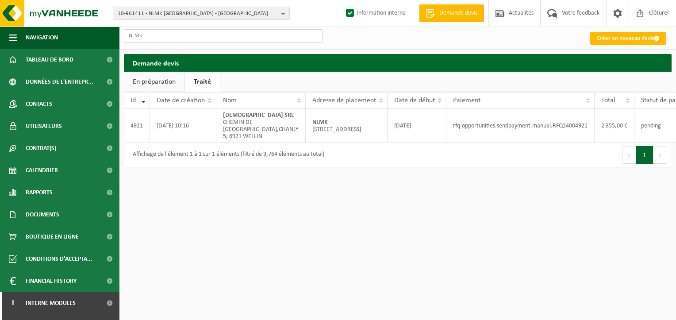 The width and height of the screenshot is (676, 320). Describe the element at coordinates (660, 155) in the screenshot. I see `button: Next` at that location.